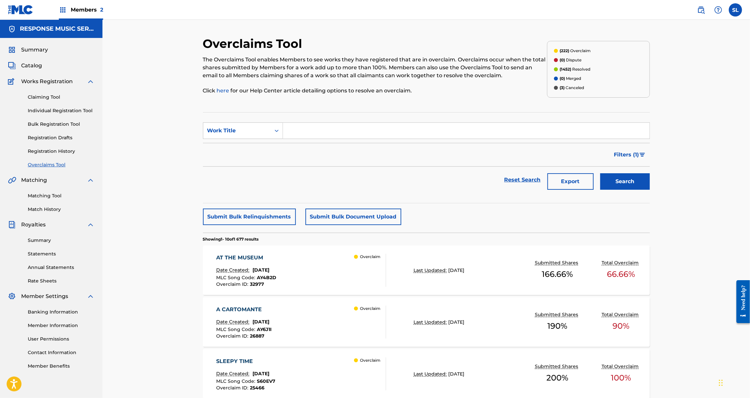  Describe the element at coordinates (733, 383) in the screenshot. I see `div: Chatt-widget` at that location.